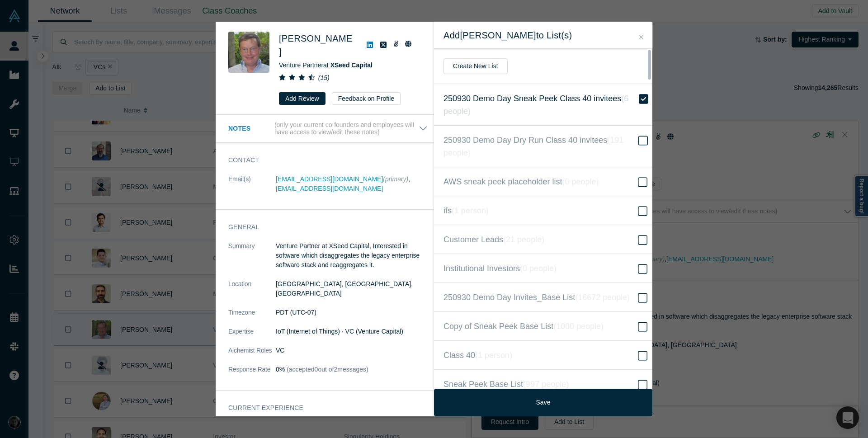 This screenshot has height=438, width=868. I want to click on span: Venture Partner at, so click(326, 65).